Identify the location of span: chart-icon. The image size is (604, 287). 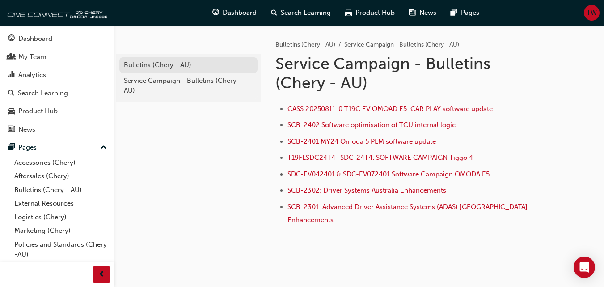
(11, 75).